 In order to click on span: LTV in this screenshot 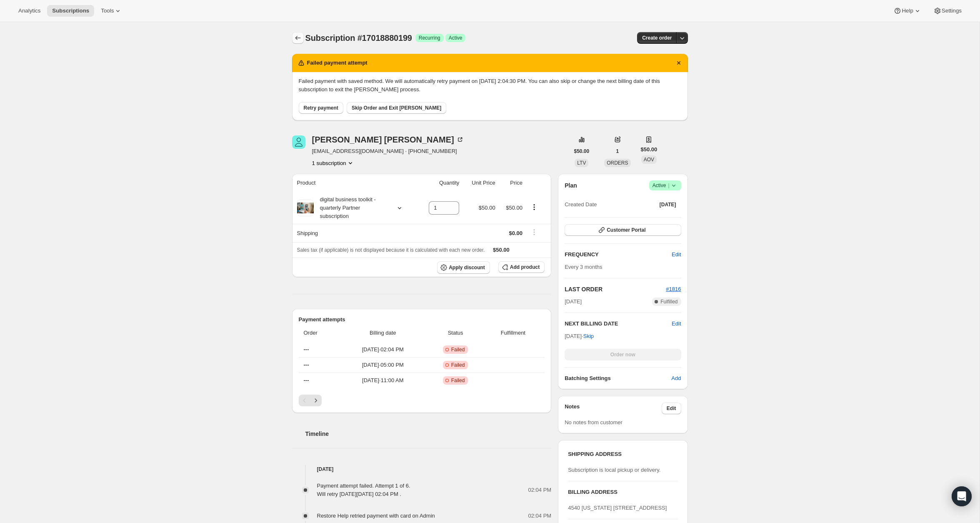, I will do `click(581, 163)`.